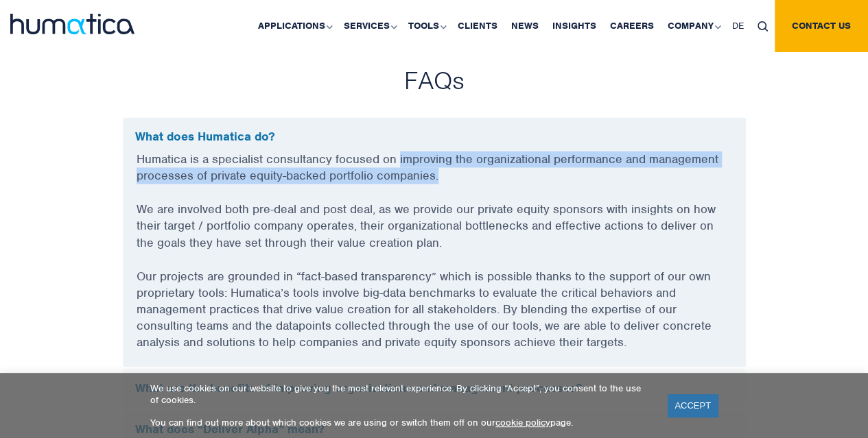 This screenshot has width=868, height=438. What do you see at coordinates (434, 234) in the screenshot?
I see `p: We are involved both pre-deal and post deal, as we provide our private equity sponsors with insig...` at bounding box center [434, 234].